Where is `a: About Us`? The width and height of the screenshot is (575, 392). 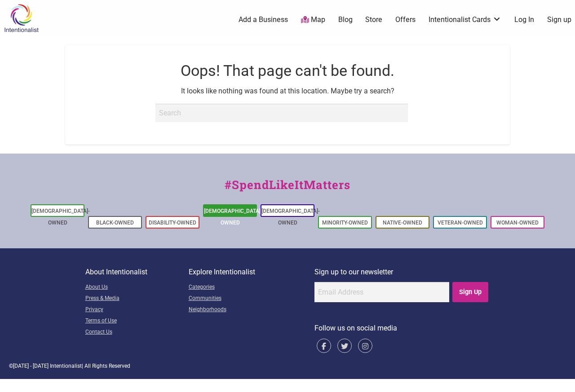
a: About Us is located at coordinates (137, 287).